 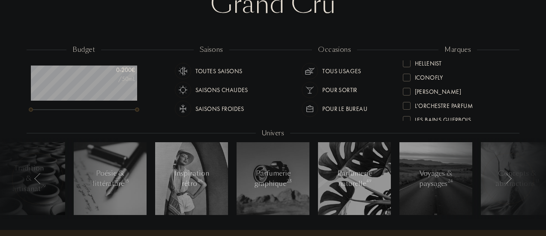 What do you see at coordinates (183, 90) in the screenshot?
I see `img: usage_season_hot_white.svg` at bounding box center [183, 90].